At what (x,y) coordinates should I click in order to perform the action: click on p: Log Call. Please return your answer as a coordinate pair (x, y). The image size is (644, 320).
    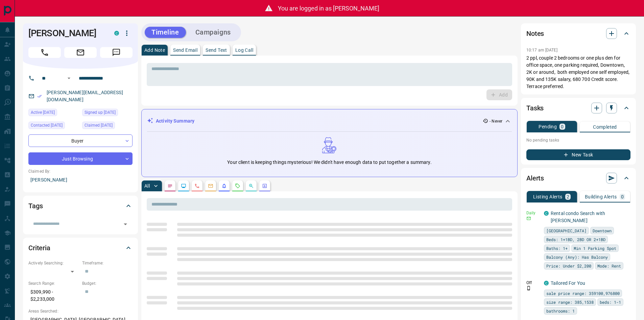
    Looking at the image, I should click on (244, 50).